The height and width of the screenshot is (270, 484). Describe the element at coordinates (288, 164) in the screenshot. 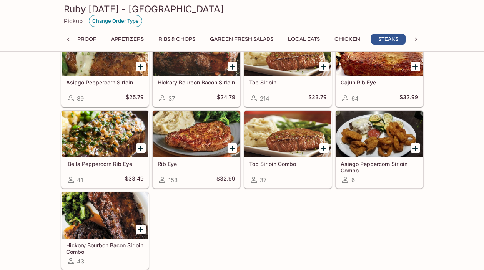

I see `h5: Top Sirloin Combo` at that location.